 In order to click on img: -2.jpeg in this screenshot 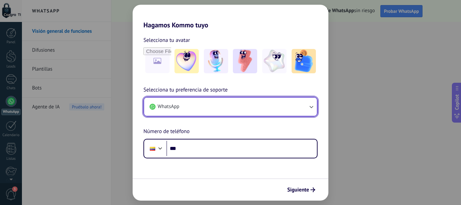, I will do `click(216, 61)`.